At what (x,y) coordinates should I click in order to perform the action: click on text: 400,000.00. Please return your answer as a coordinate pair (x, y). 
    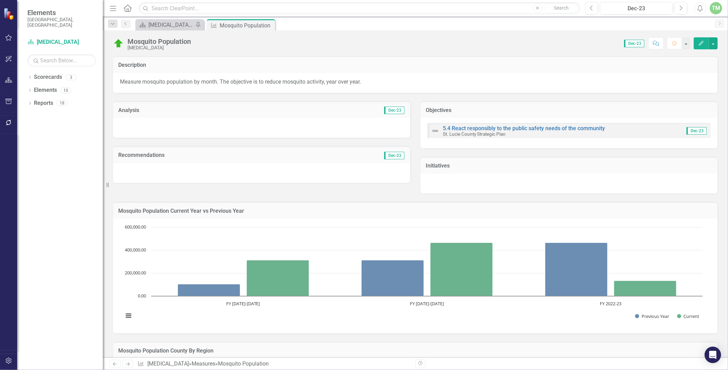
    Looking at the image, I should click on (135, 250).